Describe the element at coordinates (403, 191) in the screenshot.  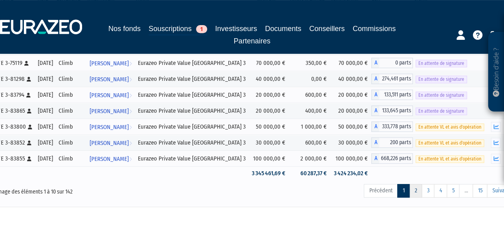
I see `a: 1` at that location.